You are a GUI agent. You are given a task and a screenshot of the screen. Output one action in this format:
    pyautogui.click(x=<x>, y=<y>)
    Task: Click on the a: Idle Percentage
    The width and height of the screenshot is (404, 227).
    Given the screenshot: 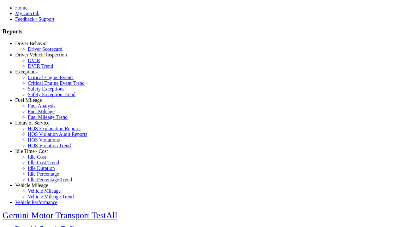 What is the action you would take?
    pyautogui.click(x=43, y=174)
    